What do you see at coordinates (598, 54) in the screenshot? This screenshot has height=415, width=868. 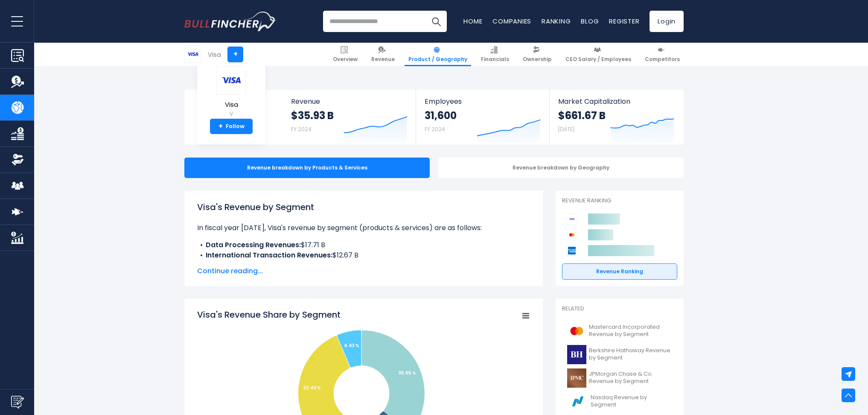 I see `a: CEO Salary / Employees` at bounding box center [598, 54].